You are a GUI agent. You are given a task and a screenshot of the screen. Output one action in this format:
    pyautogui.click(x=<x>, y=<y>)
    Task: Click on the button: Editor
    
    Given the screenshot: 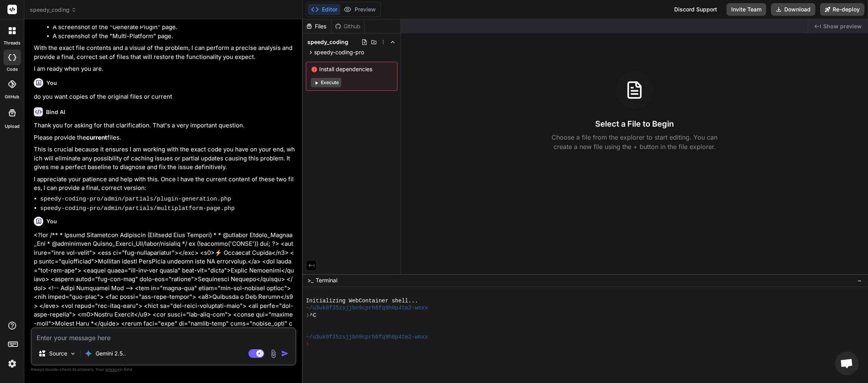 What is the action you would take?
    pyautogui.click(x=324, y=10)
    